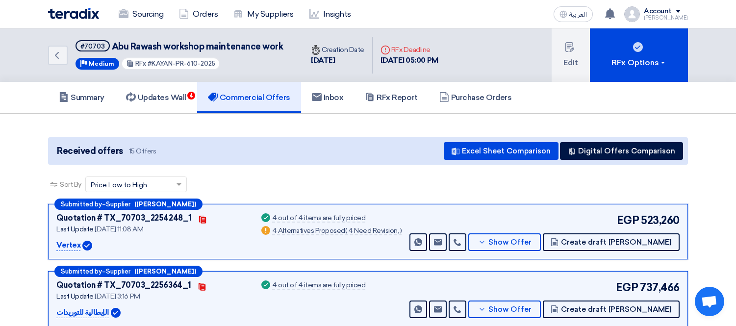 The height and width of the screenshot is (326, 736). I want to click on a: Orders, so click(198, 14).